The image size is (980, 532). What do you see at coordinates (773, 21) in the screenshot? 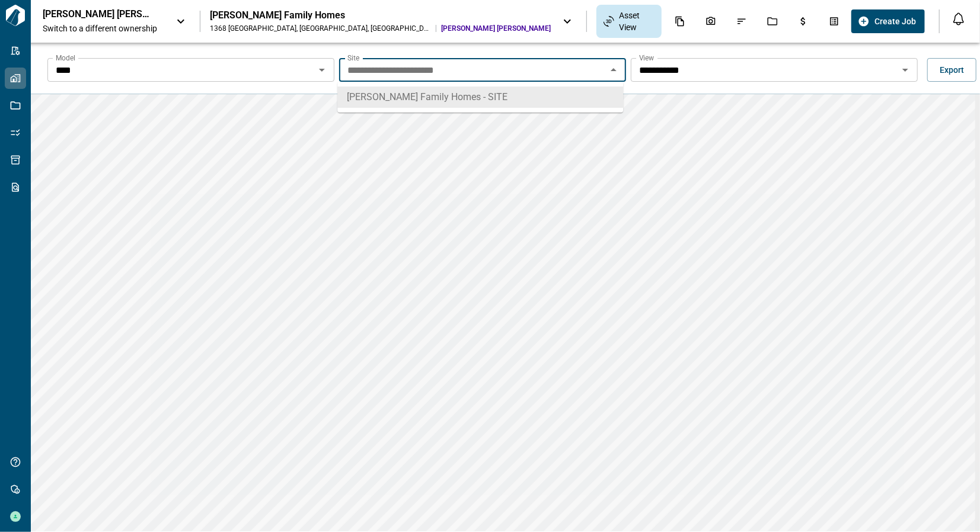
I see `div: Jobs` at bounding box center [773, 21].